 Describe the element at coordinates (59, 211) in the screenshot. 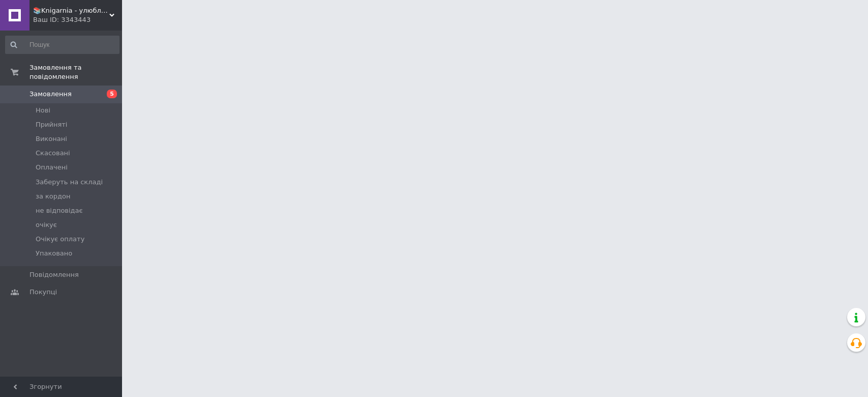

I see `span: не відповідає` at that location.